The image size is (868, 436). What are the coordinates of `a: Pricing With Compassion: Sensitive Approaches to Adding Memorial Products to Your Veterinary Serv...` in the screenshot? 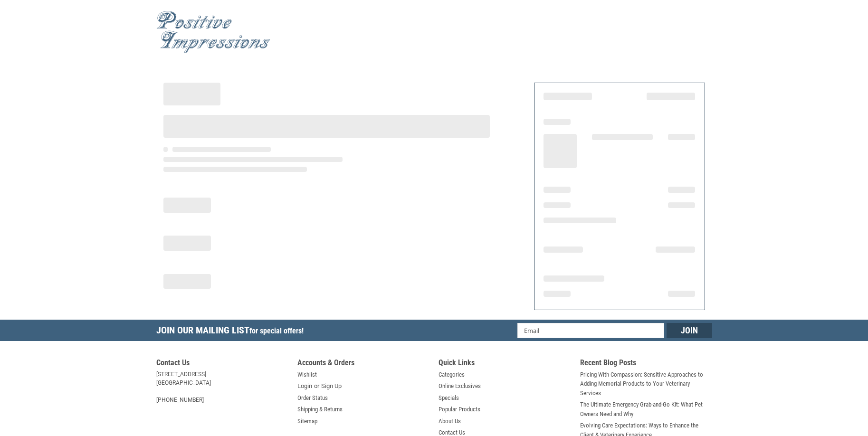 It's located at (646, 384).